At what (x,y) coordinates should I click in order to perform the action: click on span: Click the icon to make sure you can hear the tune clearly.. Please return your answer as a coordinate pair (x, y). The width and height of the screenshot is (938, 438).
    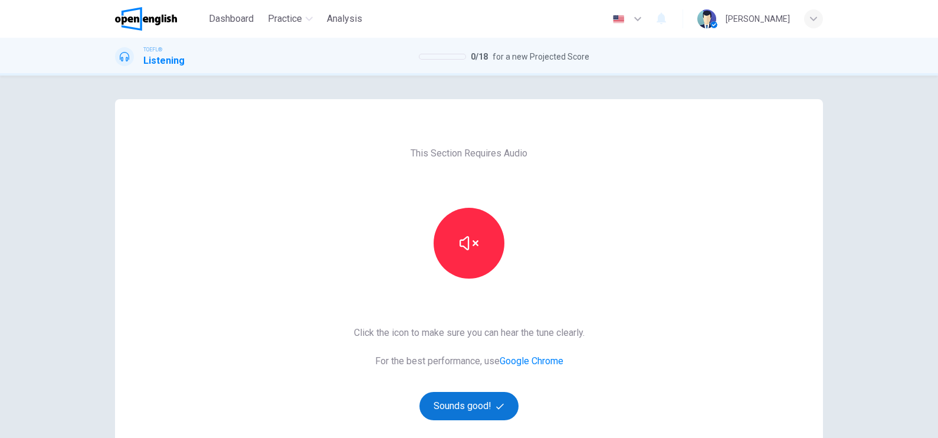
    Looking at the image, I should click on (469, 333).